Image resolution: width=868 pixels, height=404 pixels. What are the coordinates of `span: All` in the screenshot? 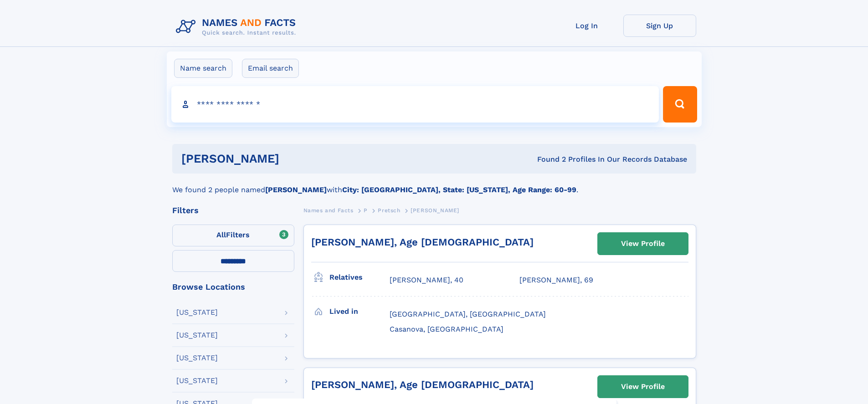 It's located at (221, 235).